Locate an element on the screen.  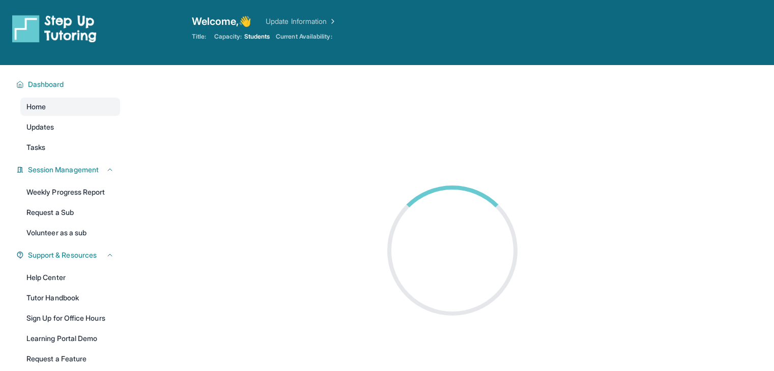
span: Capacity: is located at coordinates (228, 37).